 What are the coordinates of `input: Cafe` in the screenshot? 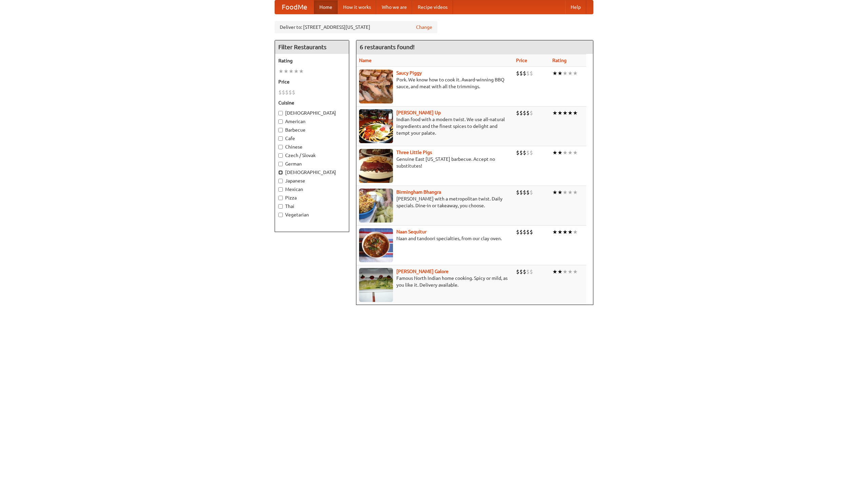 It's located at (281, 139).